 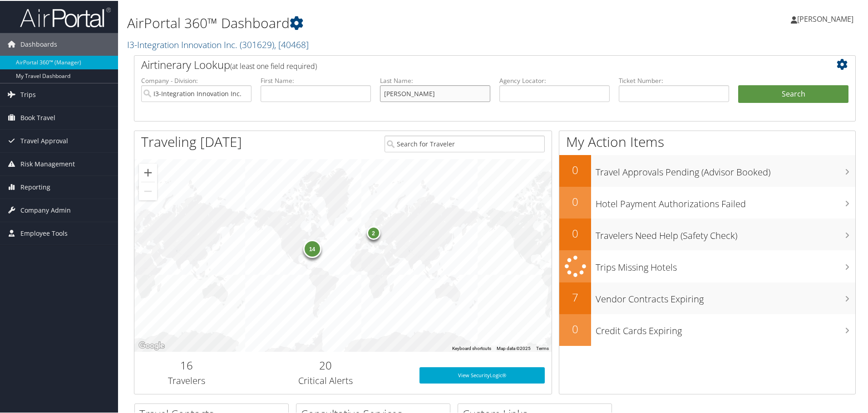 What do you see at coordinates (47, 163) in the screenshot?
I see `span: Risk Management` at bounding box center [47, 163].